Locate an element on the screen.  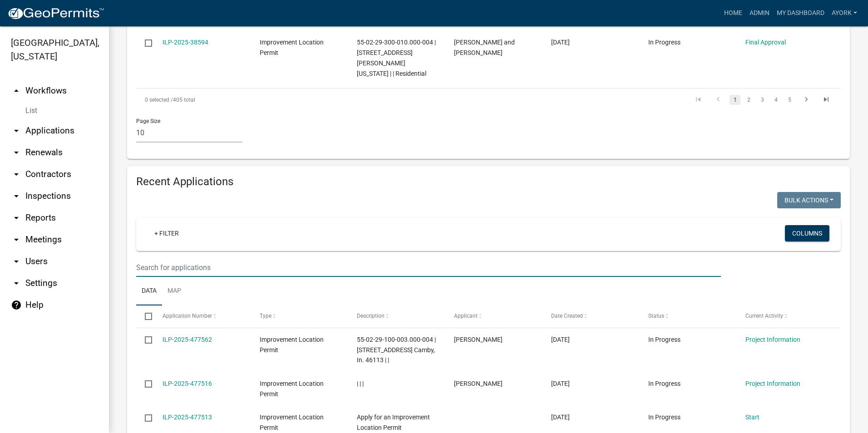
a: + Filter is located at coordinates (166, 233).